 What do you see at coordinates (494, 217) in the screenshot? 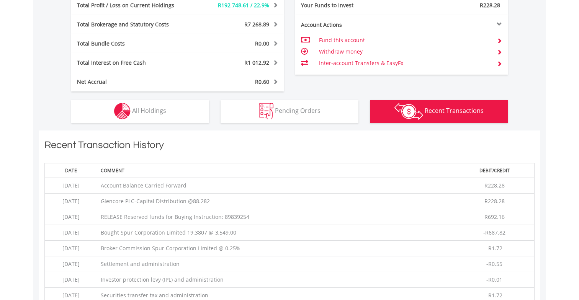
I see `span: R692.16` at bounding box center [494, 217].